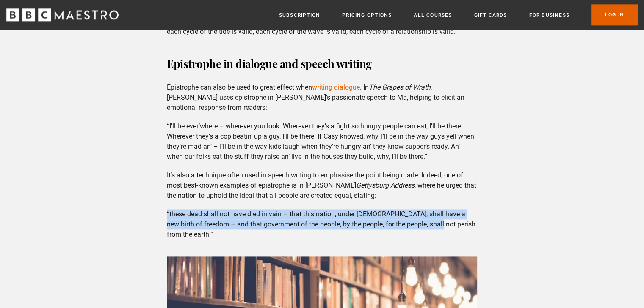  Describe the element at coordinates (490, 15) in the screenshot. I see `a: Gift Cards` at that location.